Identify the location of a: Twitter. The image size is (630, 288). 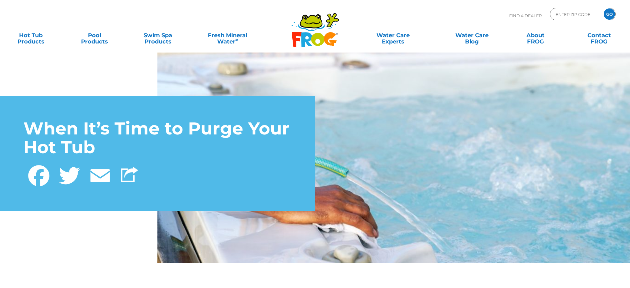
(70, 175).